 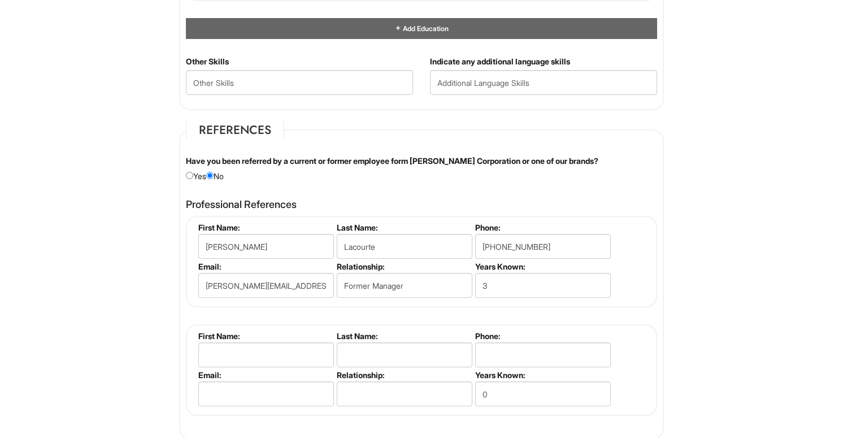 What do you see at coordinates (421, 28) in the screenshot?
I see `a: Add Education` at bounding box center [421, 28].